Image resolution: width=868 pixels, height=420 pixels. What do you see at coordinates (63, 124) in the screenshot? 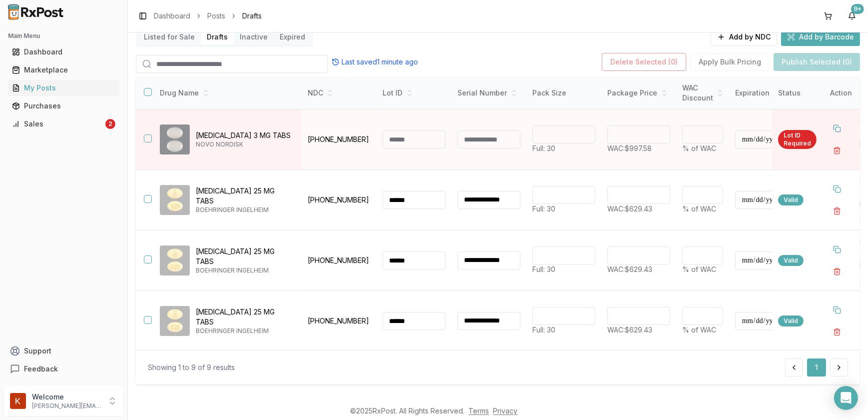
I see `a: Sales2` at bounding box center [63, 124].